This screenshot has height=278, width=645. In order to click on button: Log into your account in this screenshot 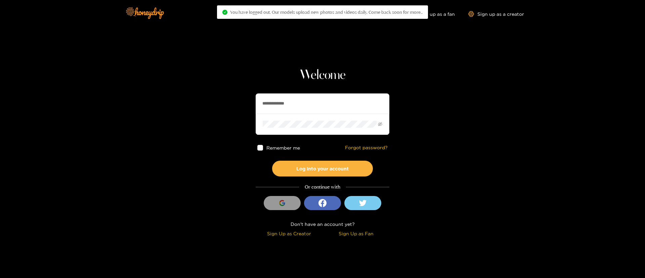, I will do `click(323, 168)`.